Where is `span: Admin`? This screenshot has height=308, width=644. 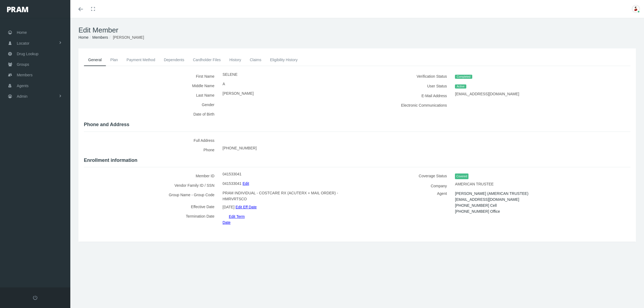
span: Admin is located at coordinates (22, 96).